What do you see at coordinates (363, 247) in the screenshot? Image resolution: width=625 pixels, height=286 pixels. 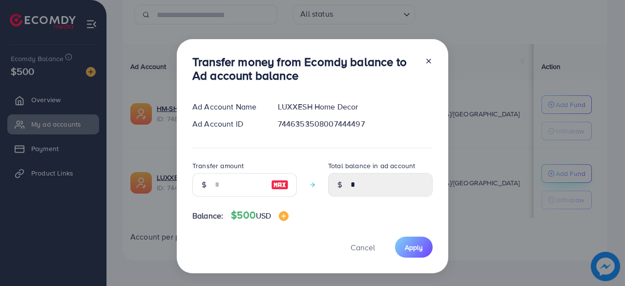 I see `span: Cancel` at bounding box center [363, 247].